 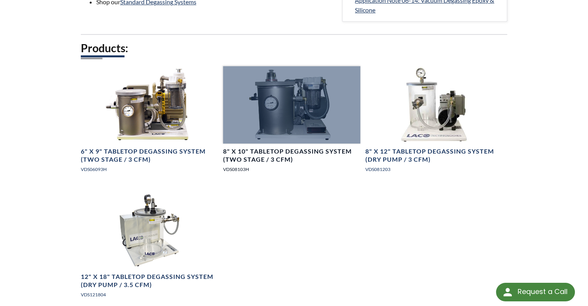 I want to click on p: VDS06093H, so click(x=150, y=169).